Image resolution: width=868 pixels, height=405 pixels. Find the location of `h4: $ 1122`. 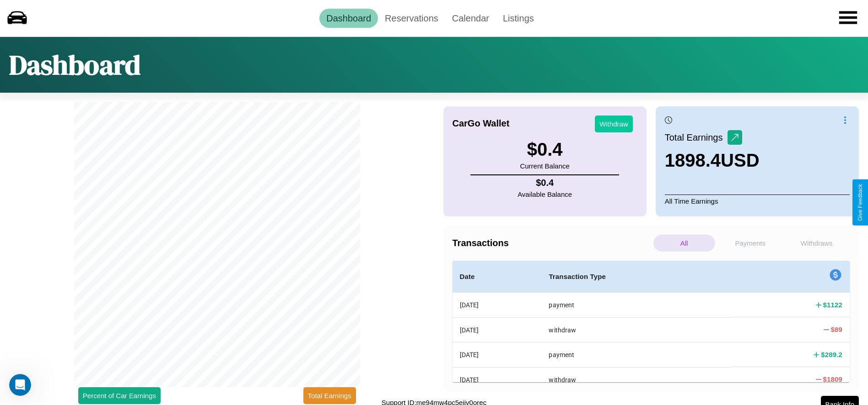

h4: $ 1122 is located at coordinates (833, 305).